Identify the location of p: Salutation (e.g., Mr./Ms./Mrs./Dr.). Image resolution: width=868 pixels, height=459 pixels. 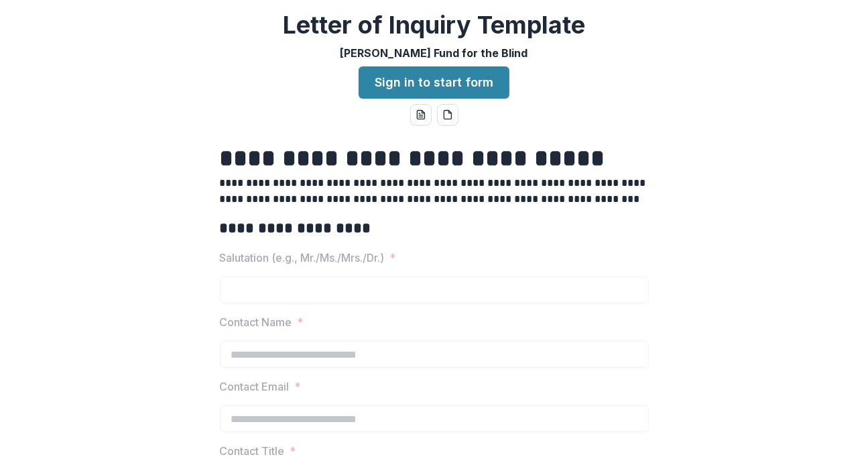
(303, 257).